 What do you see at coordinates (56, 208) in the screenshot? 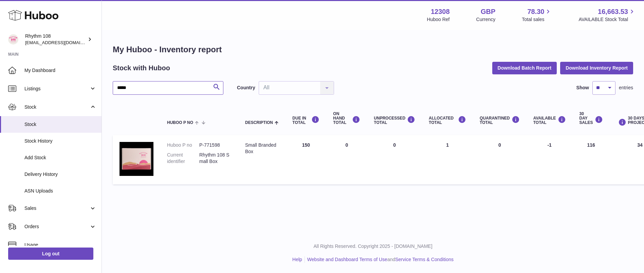
I see `span: Sales` at bounding box center [56, 208].